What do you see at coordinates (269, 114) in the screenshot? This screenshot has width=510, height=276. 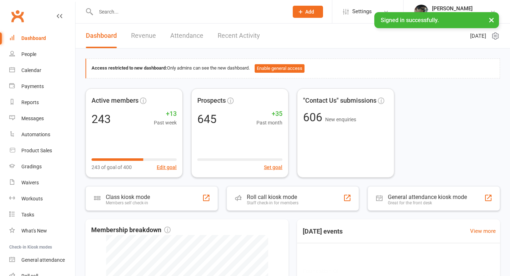 I see `span: +35` at bounding box center [269, 114].